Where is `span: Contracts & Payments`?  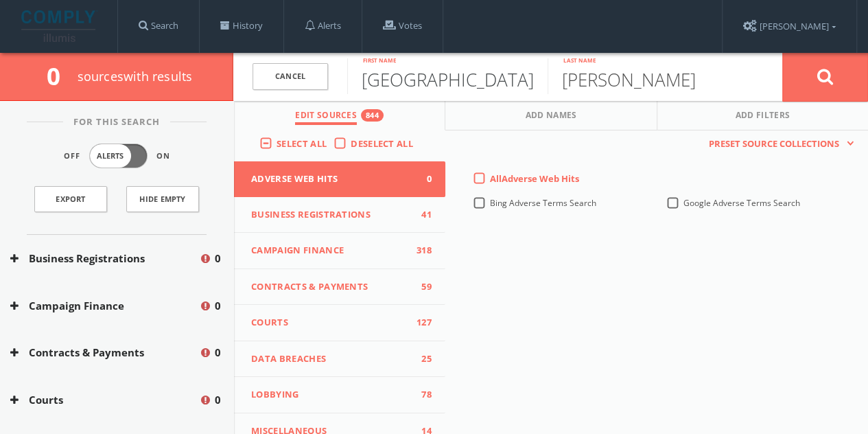 span: Contracts & Payments is located at coordinates (331, 287).